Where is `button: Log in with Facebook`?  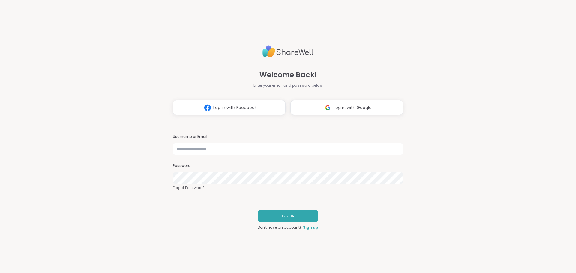 button: Log in with Facebook is located at coordinates (229, 108).